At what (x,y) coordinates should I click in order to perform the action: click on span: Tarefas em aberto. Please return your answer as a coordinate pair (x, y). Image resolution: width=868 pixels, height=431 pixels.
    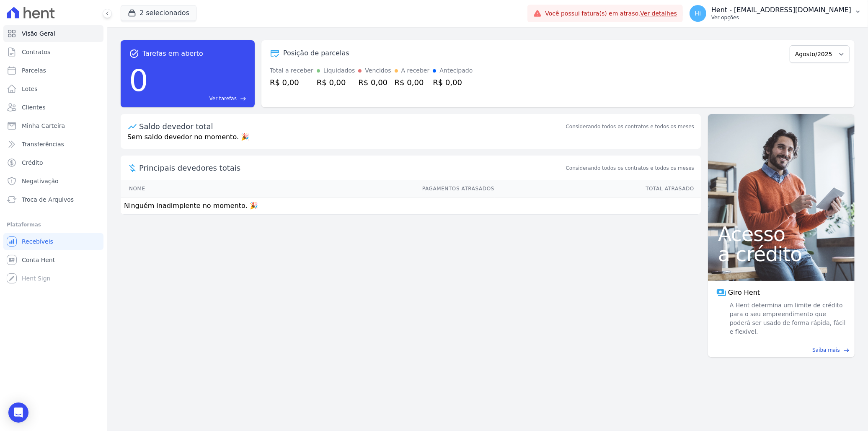
    Looking at the image, I should click on (173, 54).